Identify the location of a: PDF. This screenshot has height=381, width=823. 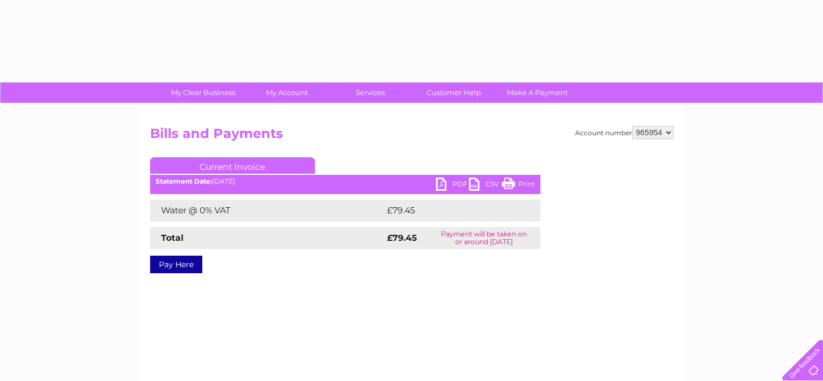
(452, 185).